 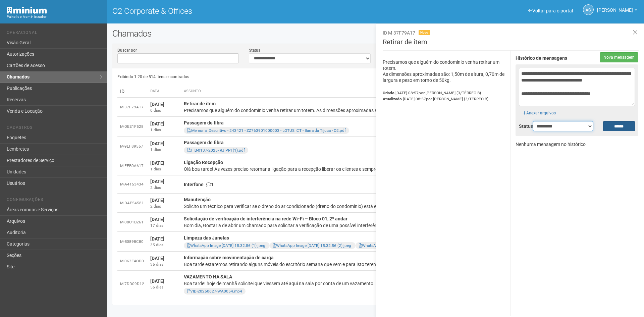 What do you see at coordinates (55, 17) in the screenshot?
I see `div: Painel do Administrador` at bounding box center [55, 17].